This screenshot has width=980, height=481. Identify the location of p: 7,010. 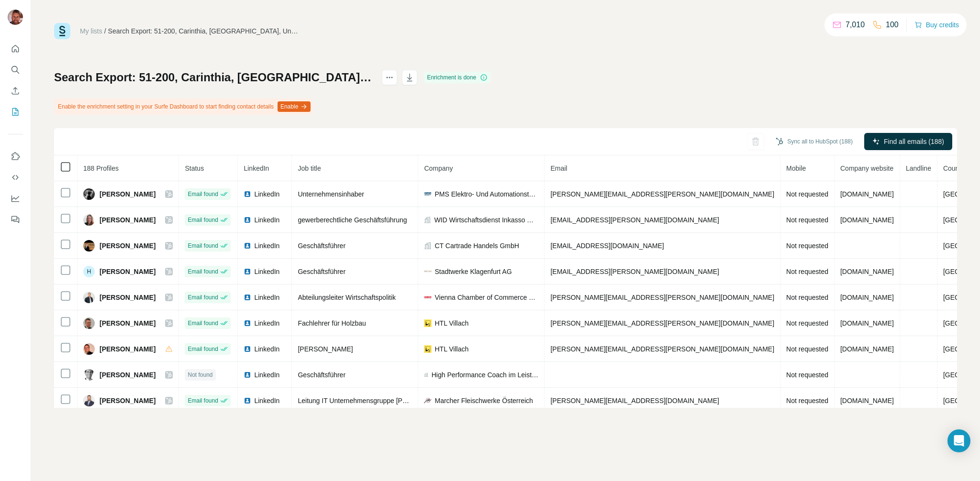
(855, 25).